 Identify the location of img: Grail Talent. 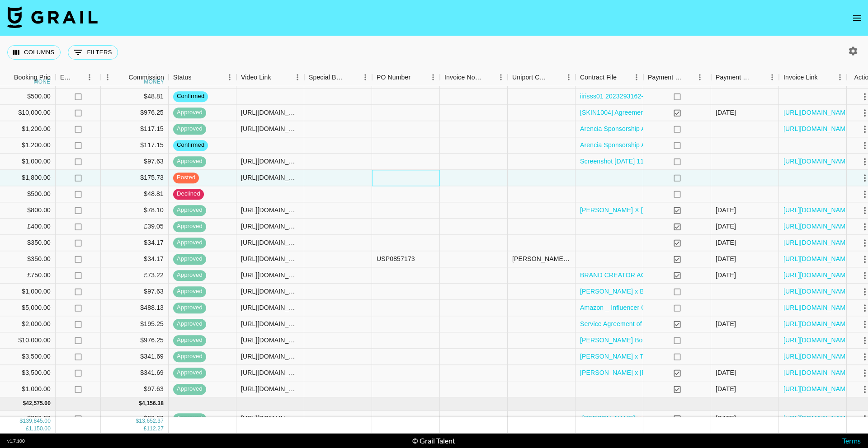
(53, 17).